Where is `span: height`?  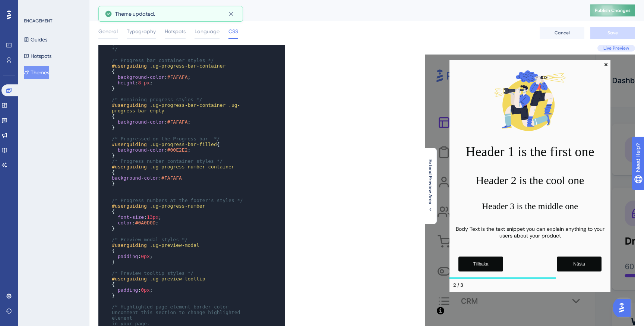 span: height is located at coordinates (126, 82).